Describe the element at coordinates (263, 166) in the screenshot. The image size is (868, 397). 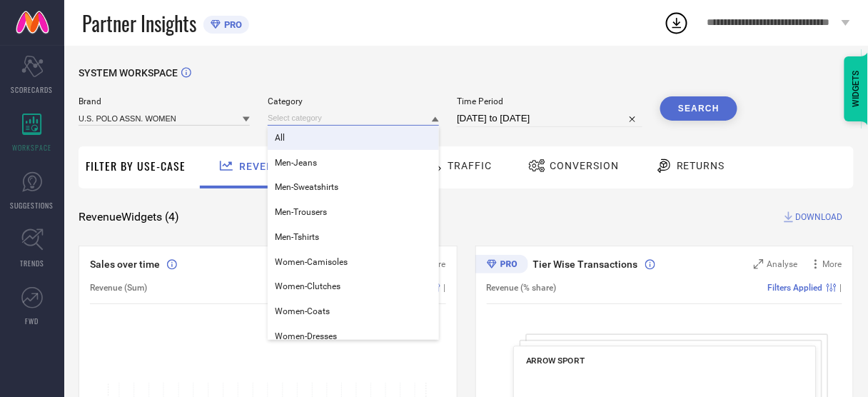
I see `span: Revenue` at that location.